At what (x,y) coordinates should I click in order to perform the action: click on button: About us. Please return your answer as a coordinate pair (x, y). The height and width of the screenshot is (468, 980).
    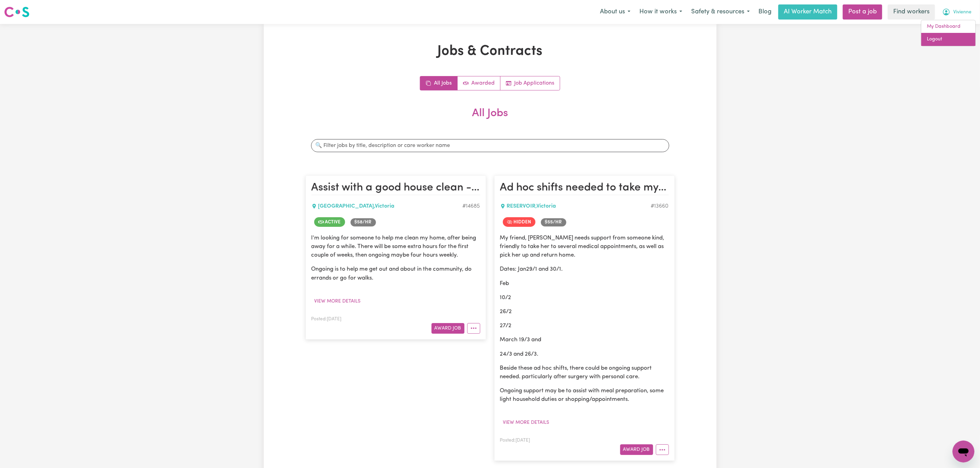
    Looking at the image, I should click on (615, 12).